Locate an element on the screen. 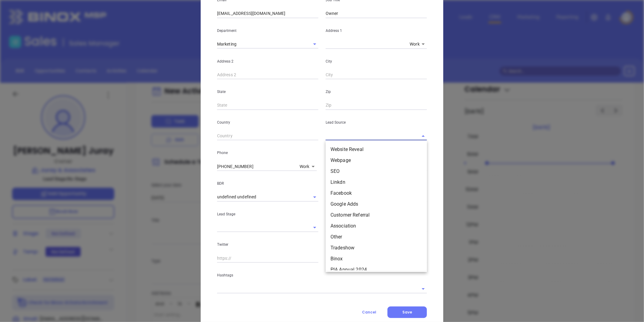 Image resolution: width=644 pixels, height=322 pixels. input: Job Title is located at coordinates (376, 14).